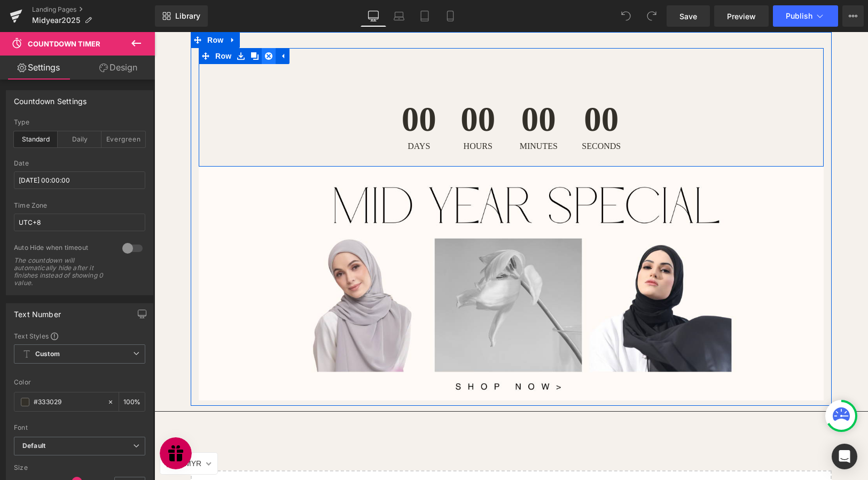  What do you see at coordinates (181, 16) in the screenshot?
I see `a: New Library` at bounding box center [181, 16].